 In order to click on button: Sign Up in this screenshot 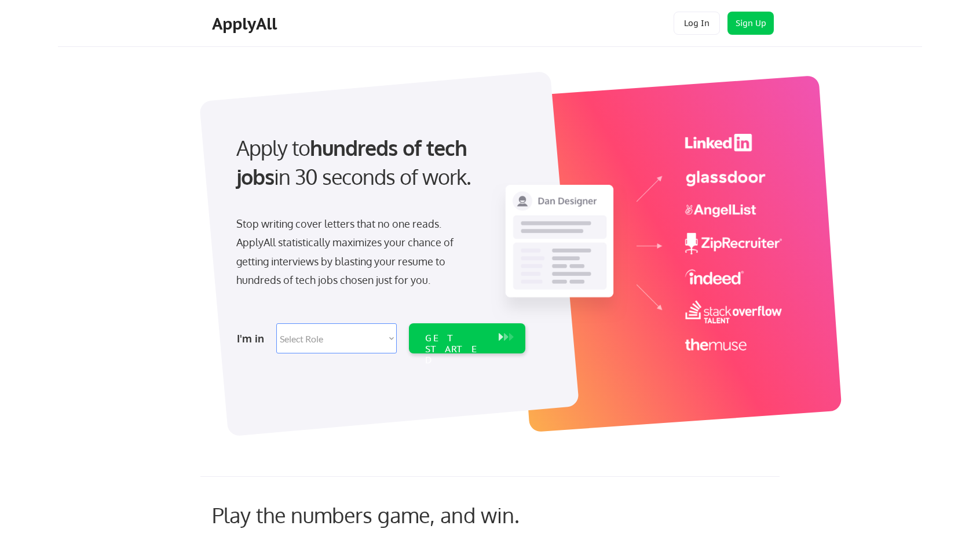, I will do `click(751, 23)`.